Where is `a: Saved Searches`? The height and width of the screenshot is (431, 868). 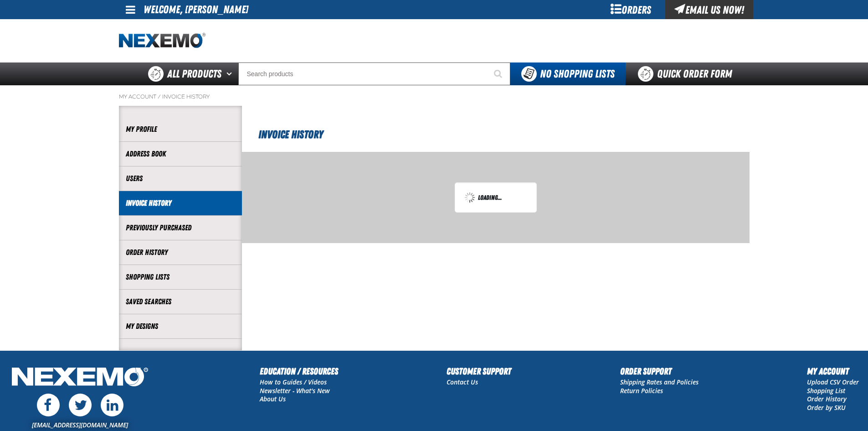 a: Saved Searches is located at coordinates (181, 301).